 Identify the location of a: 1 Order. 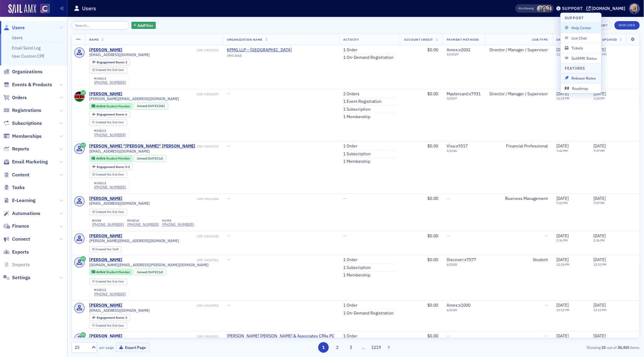
(350, 146).